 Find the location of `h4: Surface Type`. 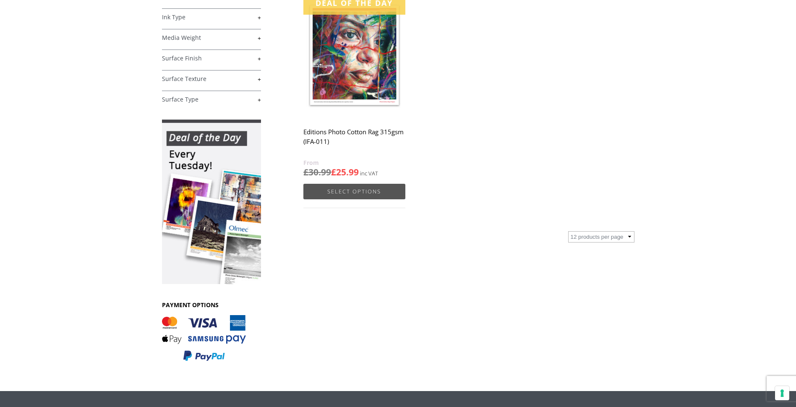

h4: Surface Type is located at coordinates (211, 99).